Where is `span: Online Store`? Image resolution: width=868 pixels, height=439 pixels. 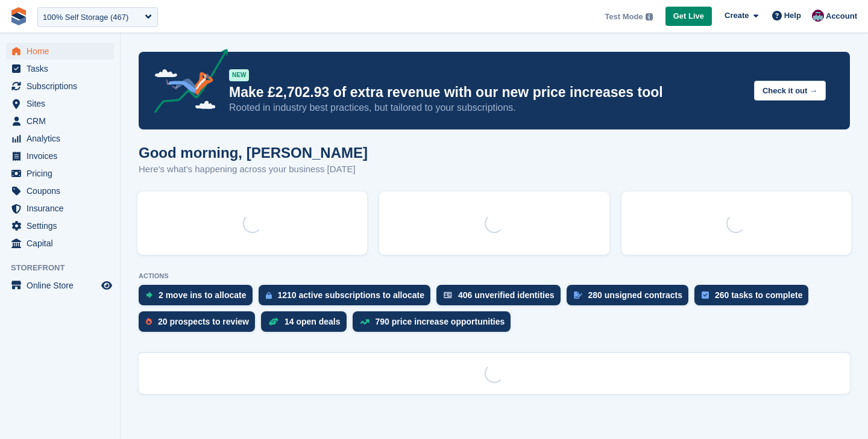 span: Online Store is located at coordinates (63, 286).